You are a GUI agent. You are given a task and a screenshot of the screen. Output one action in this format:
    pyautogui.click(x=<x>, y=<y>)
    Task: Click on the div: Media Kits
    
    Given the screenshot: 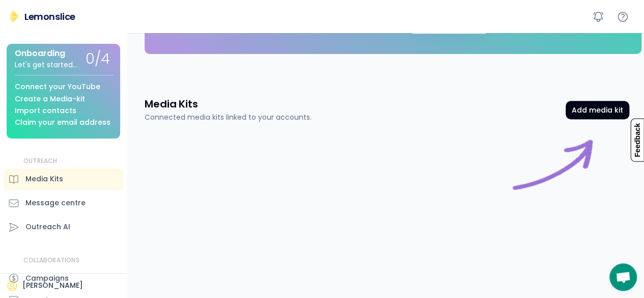 What is the action you would take?
    pyautogui.click(x=45, y=179)
    